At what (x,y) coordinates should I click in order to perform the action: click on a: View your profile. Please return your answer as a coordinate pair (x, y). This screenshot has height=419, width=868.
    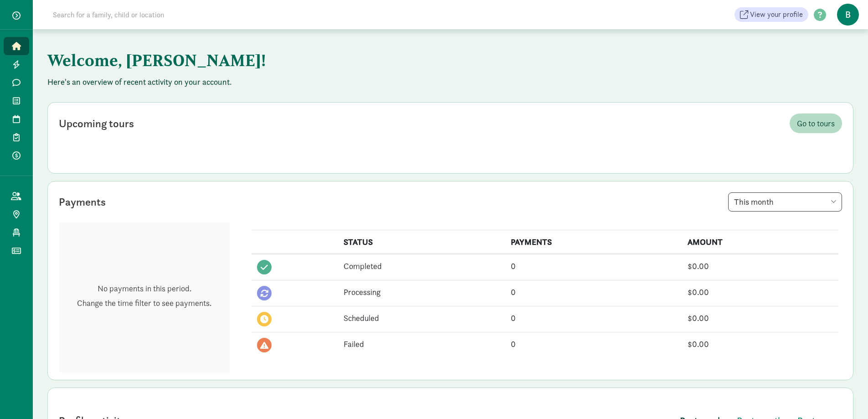
    Looking at the image, I should click on (771, 15).